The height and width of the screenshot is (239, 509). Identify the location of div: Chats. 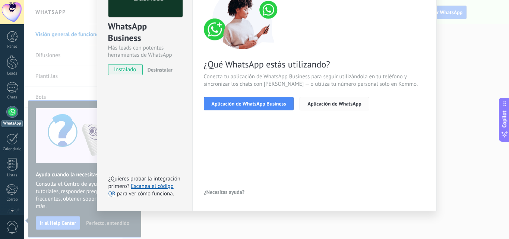
(12, 97).